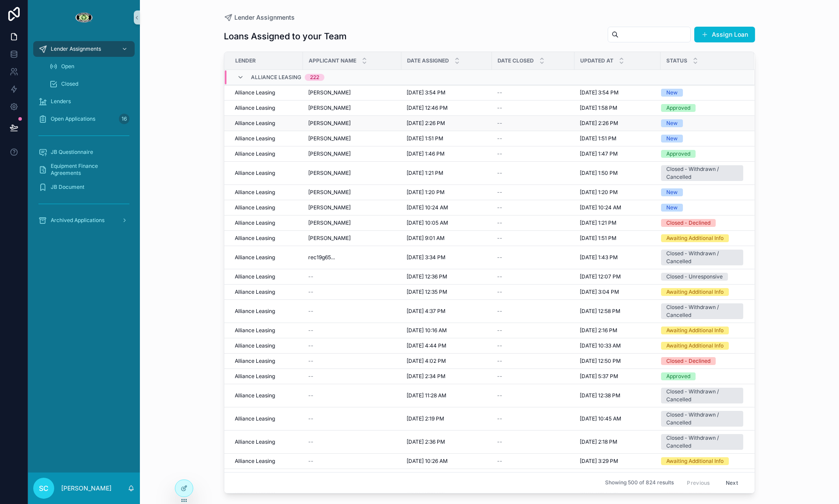  I want to click on div: Closed - Withdrawn / Cancelled, so click(702, 173).